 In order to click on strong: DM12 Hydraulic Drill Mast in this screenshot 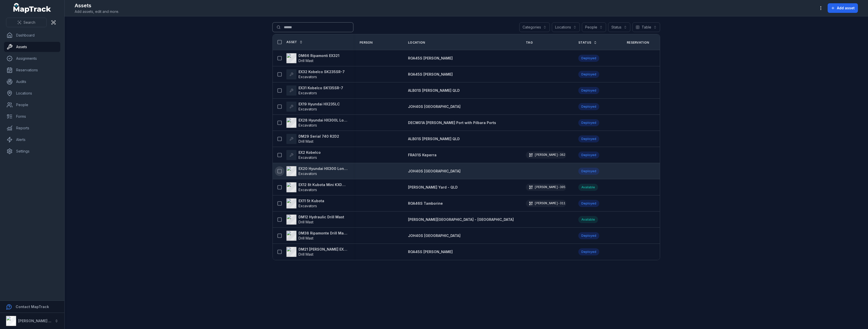, I will do `click(321, 217)`.